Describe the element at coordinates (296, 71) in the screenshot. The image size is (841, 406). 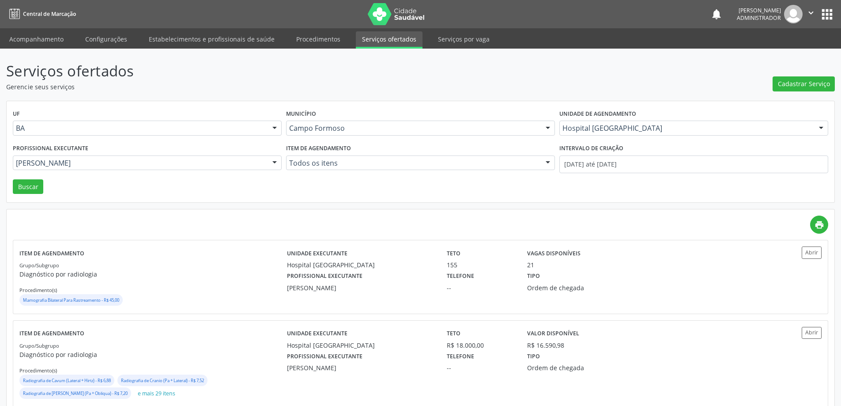
I see `p: Serviços ofertados` at that location.